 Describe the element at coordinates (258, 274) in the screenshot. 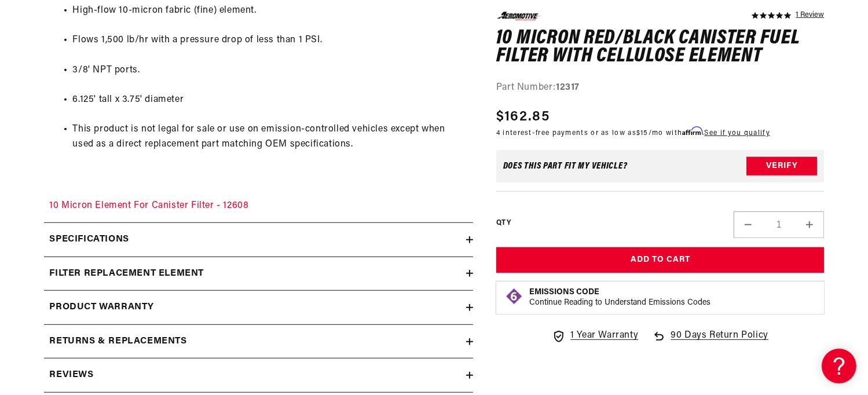

I see `summary: filter replacement element` at that location.